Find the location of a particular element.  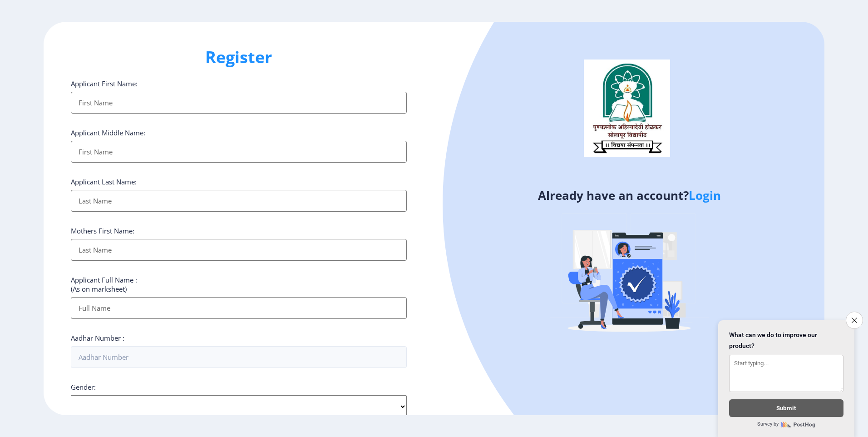

label: Applicant Middle Name: is located at coordinates (108, 133).